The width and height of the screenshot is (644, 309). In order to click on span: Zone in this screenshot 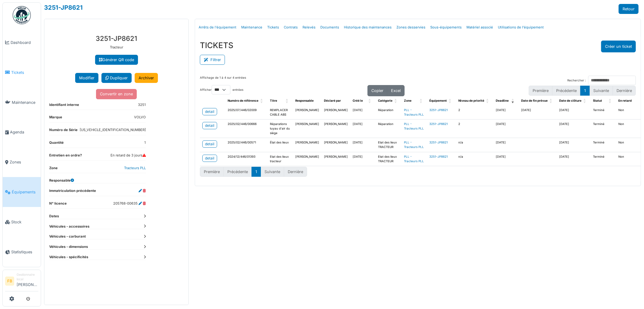, I will do `click(408, 100)`.